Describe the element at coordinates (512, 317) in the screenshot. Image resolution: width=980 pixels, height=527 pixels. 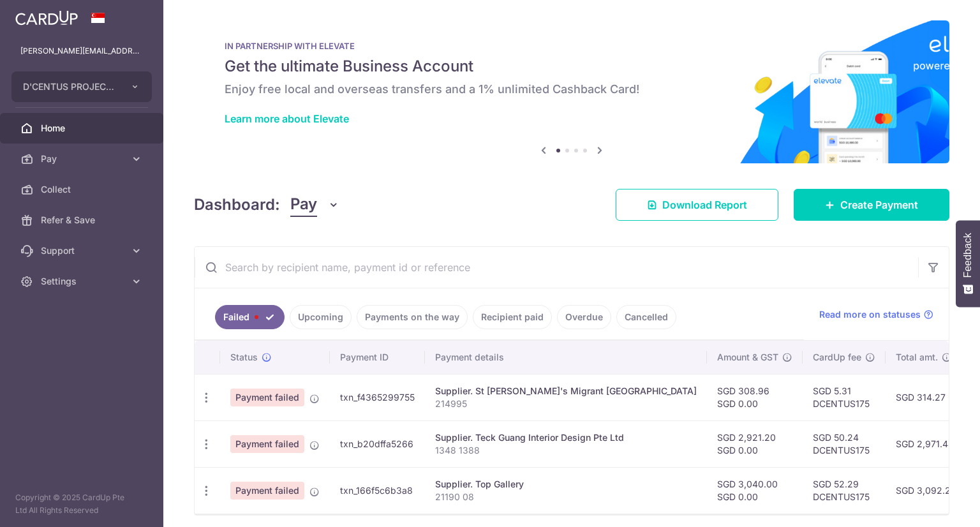
I see `a: Recipient paid` at that location.